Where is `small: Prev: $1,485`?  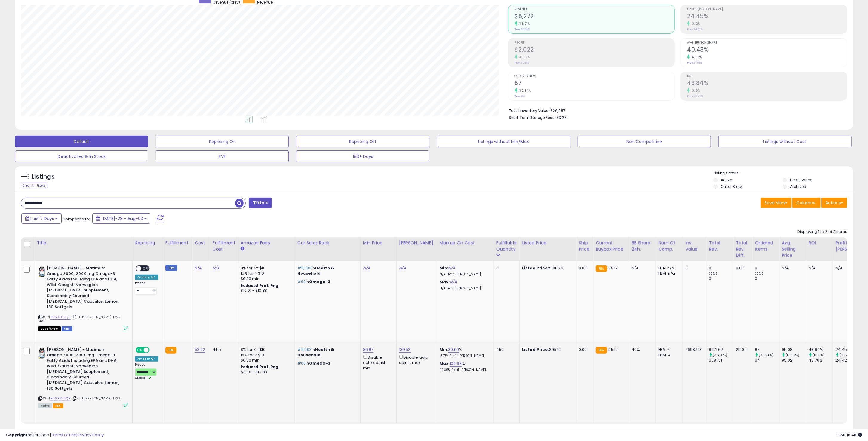
small: Prev: $1,485 is located at coordinates (522, 63).